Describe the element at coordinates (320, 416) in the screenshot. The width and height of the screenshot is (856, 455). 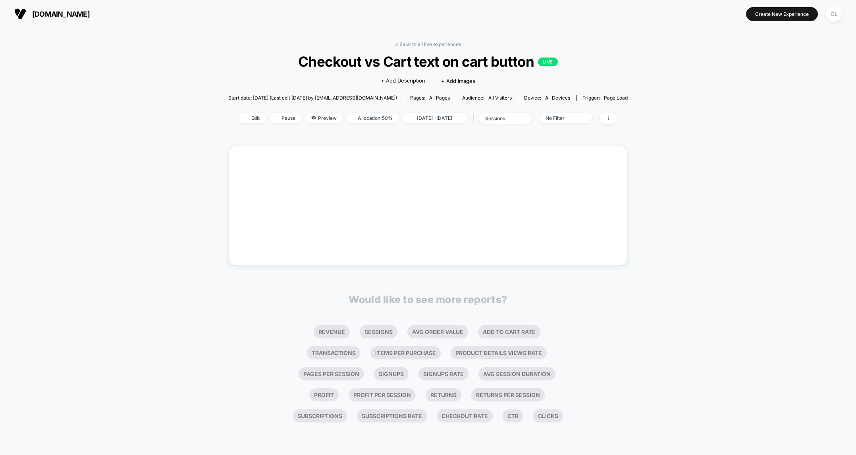
I see `li: Subscriptions` at that location.